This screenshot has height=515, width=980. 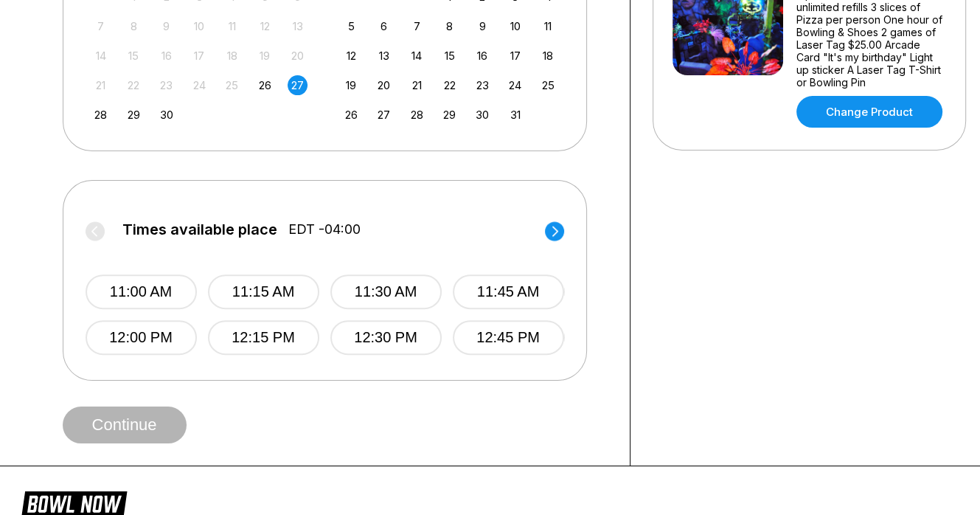 What do you see at coordinates (515, 55) in the screenshot?
I see `div: Choose Friday, October 17th, 2025` at bounding box center [515, 55].